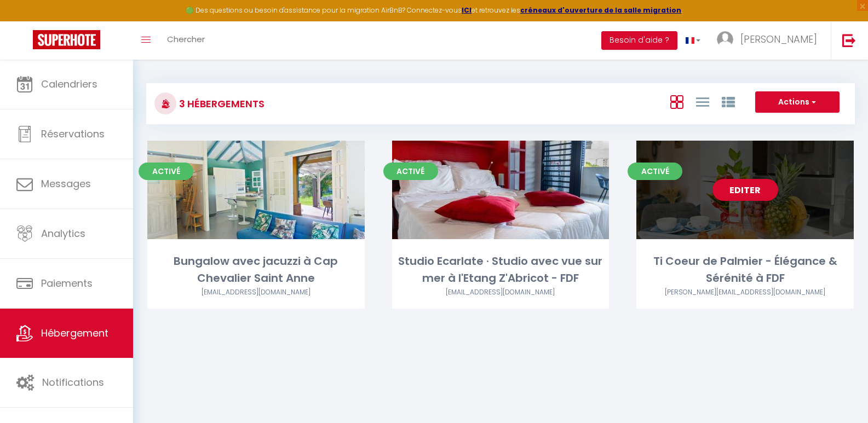 This screenshot has height=423, width=868. What do you see at coordinates (220, 104) in the screenshot?
I see `h3: 3 Hébergements` at bounding box center [220, 104].